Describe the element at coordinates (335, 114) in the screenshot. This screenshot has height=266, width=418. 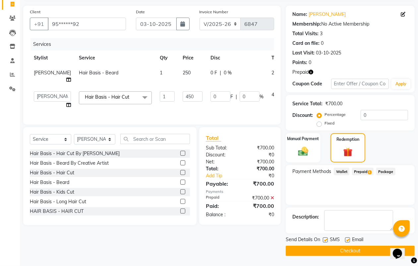
I see `label: Percentage` at that location.